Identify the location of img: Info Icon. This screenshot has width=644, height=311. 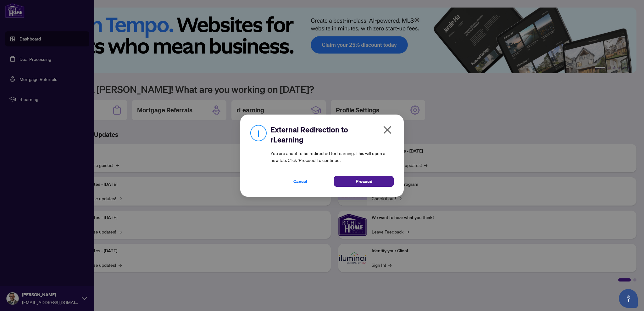
(259, 133).